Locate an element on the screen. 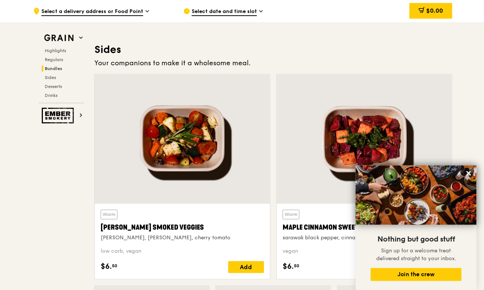 The height and width of the screenshot is (290, 484). img: Grain web logo is located at coordinates (59, 38).